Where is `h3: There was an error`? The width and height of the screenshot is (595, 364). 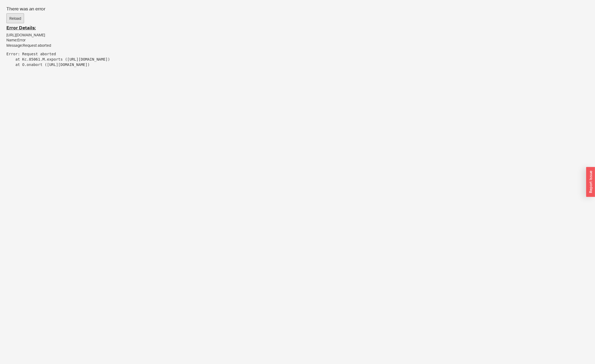
h3: There was an error is located at coordinates (298, 9).